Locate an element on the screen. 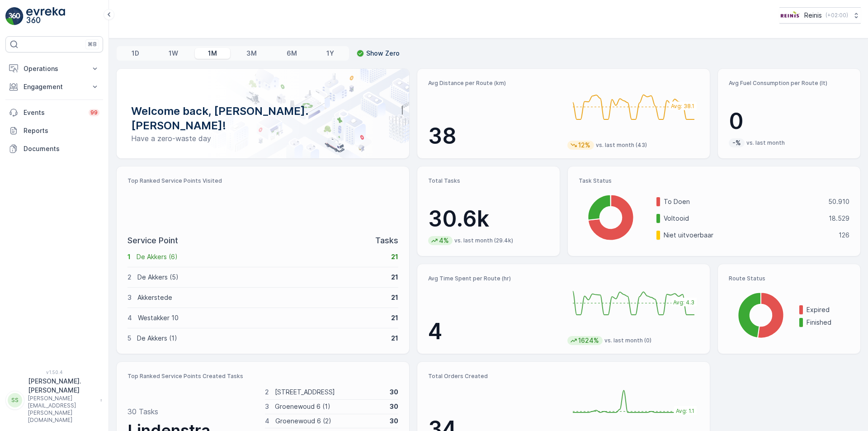 Image resolution: width=868 pixels, height=431 pixels. p: 18.529 is located at coordinates (839, 218).